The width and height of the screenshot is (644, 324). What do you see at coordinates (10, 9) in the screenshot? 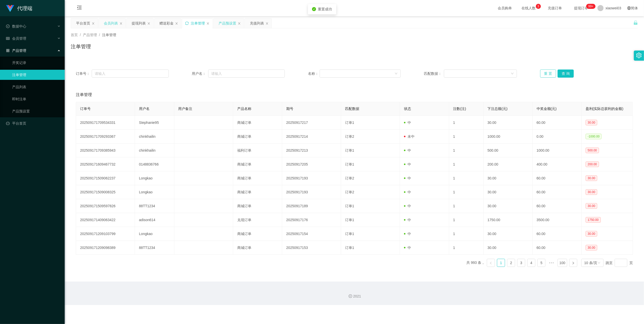
I see `img: logo.9652507e.png` at bounding box center [10, 9].